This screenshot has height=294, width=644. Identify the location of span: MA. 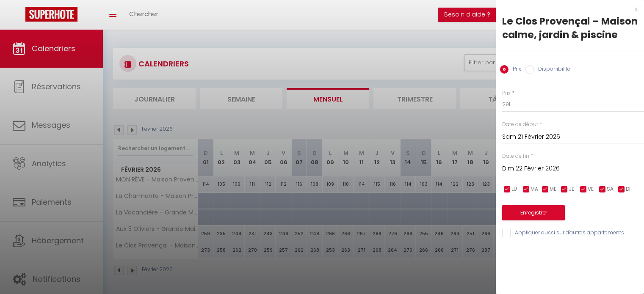
(535, 189).